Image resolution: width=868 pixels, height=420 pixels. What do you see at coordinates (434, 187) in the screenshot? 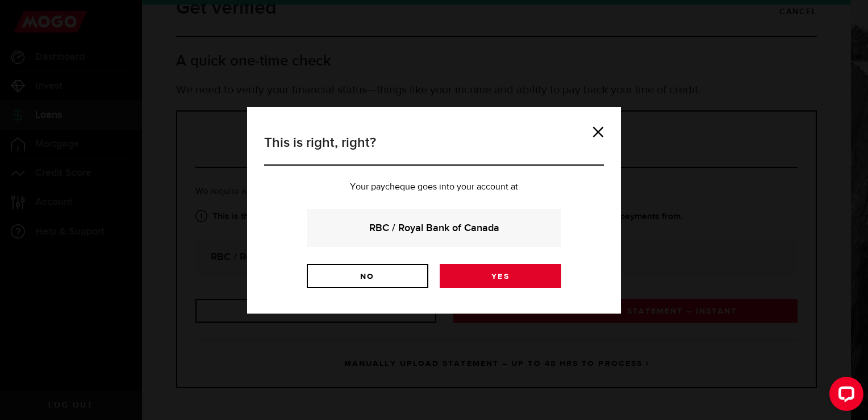
I see `p: Your paycheque goes into your account at` at bounding box center [434, 187].